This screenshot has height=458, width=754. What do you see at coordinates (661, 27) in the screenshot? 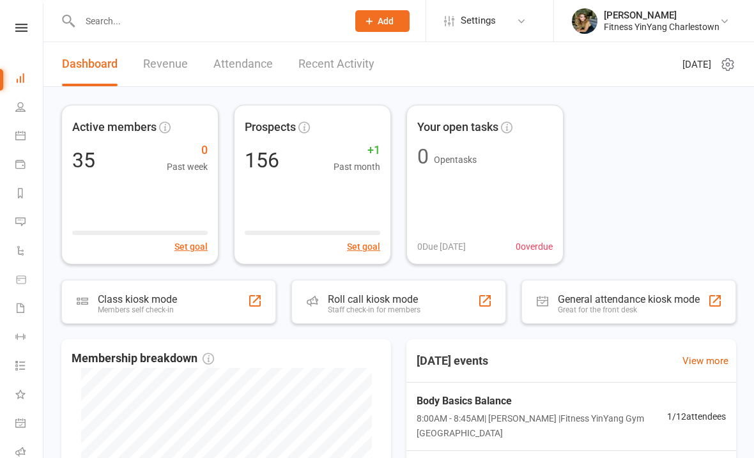
I see `div: Fitness YinYang Charlestown` at bounding box center [661, 27].